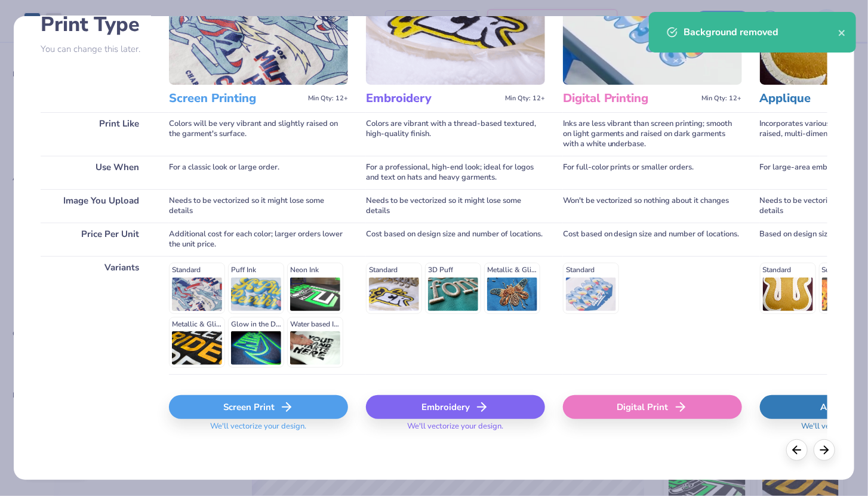 The image size is (868, 496). I want to click on div: Inks are less vibrant than screen printing; smooth on light garments and raised on dark garments ..., so click(652, 133).